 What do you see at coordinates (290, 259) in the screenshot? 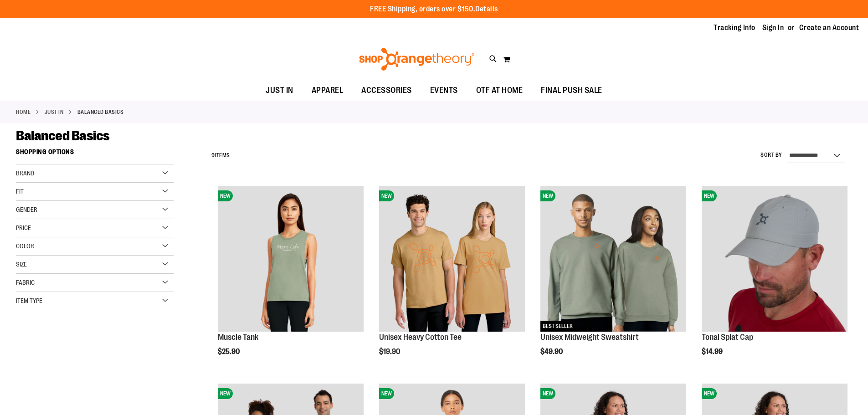
I see `a: Muscle TankNEW` at bounding box center [290, 259].